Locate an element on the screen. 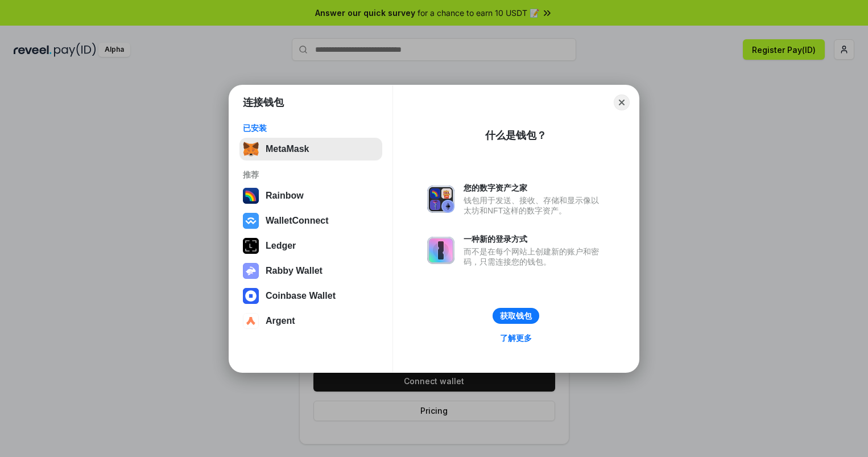 This screenshot has height=457, width=868. button: Argent is located at coordinates (311, 321).